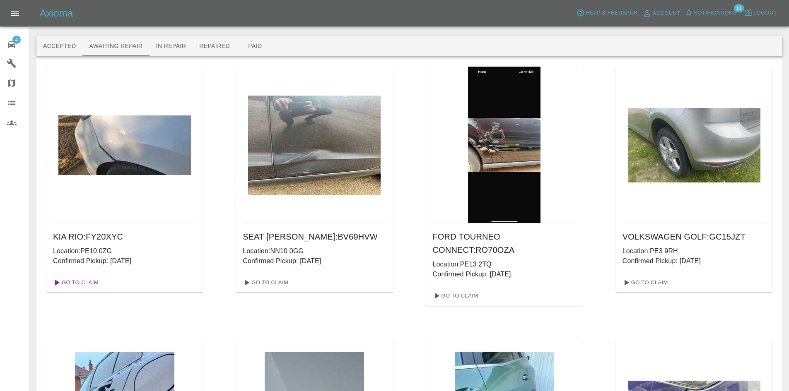 The width and height of the screenshot is (789, 391). Describe the element at coordinates (711, 13) in the screenshot. I see `button: Notifications` at that location.